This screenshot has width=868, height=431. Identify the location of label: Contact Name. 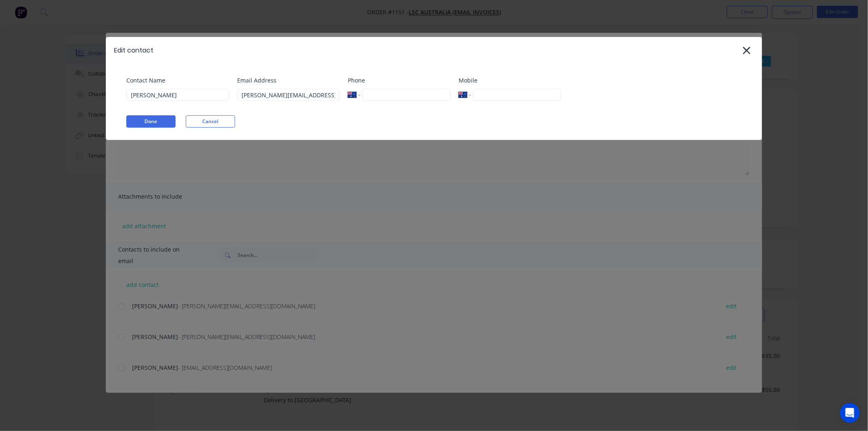
(177, 80).